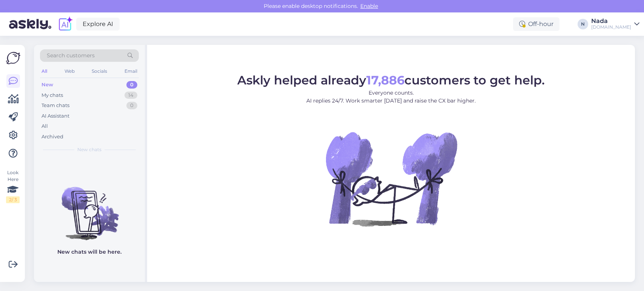  Describe the element at coordinates (53, 137) in the screenshot. I see `div: Archived` at that location.